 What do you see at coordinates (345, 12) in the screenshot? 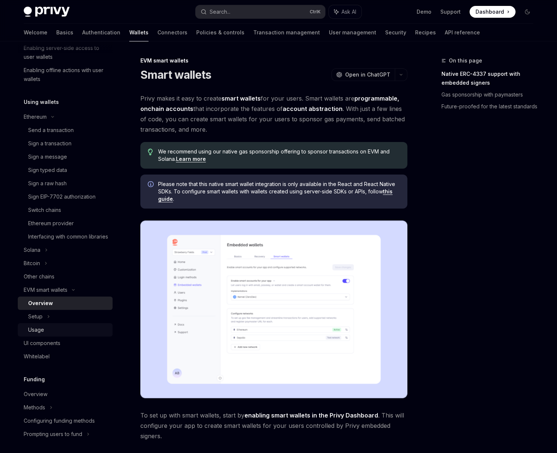
I see `button: Ask AI` at bounding box center [345, 12].